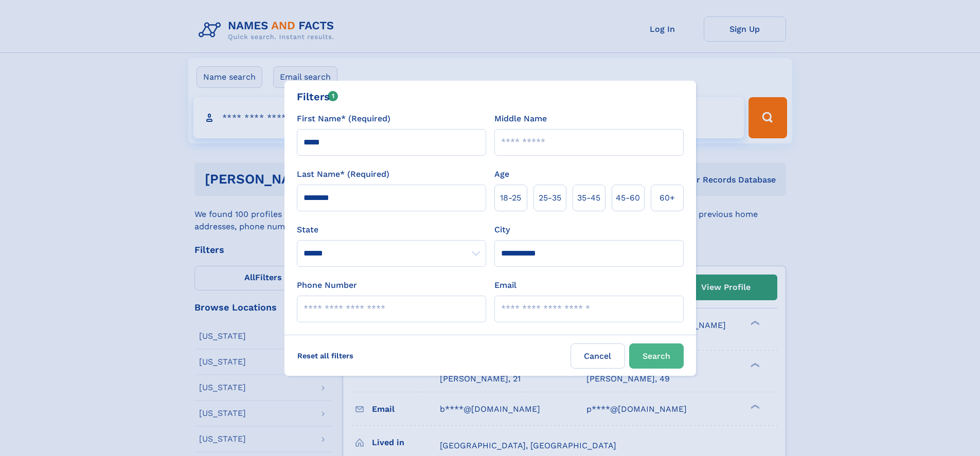  I want to click on label: Age, so click(502, 175).